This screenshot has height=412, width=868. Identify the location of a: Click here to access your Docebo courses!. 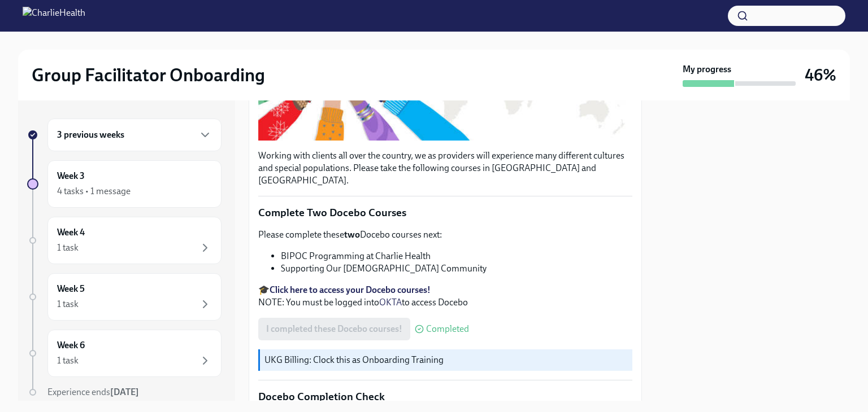
(350, 290).